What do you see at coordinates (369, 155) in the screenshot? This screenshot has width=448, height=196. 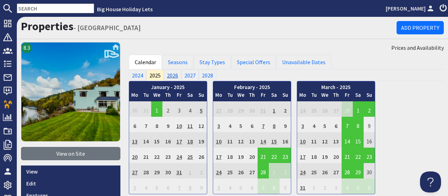 I see `td: 23` at bounding box center [369, 155].